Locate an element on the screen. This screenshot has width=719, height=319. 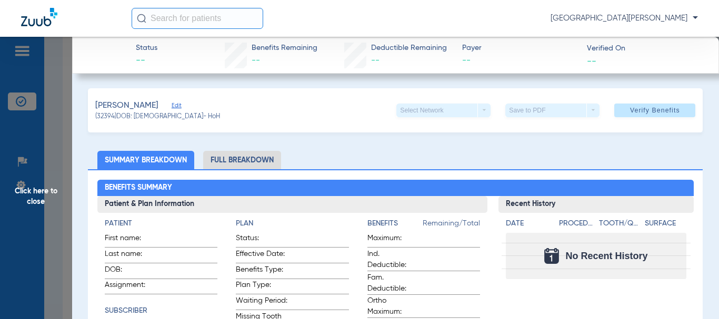
h4: Date is located at coordinates (528, 224).